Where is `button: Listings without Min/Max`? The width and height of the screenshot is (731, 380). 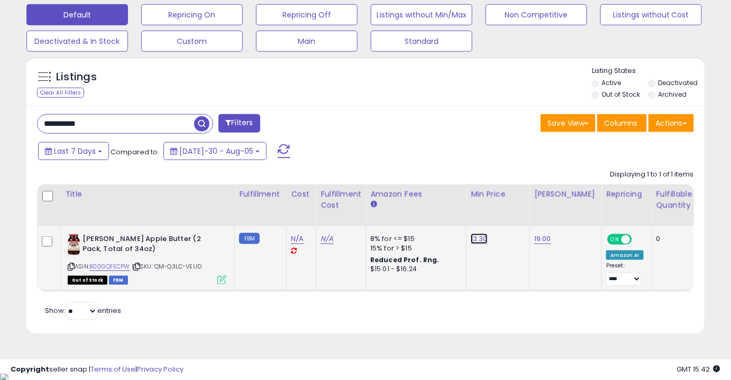
button: Listings without Min/Max is located at coordinates (422, 15).